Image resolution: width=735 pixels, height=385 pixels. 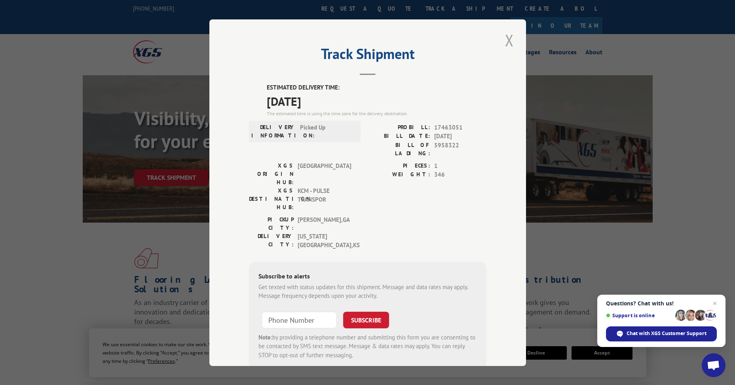 I want to click on div: The estimated time is using the time zone for the delivery destination., so click(x=376, y=113).